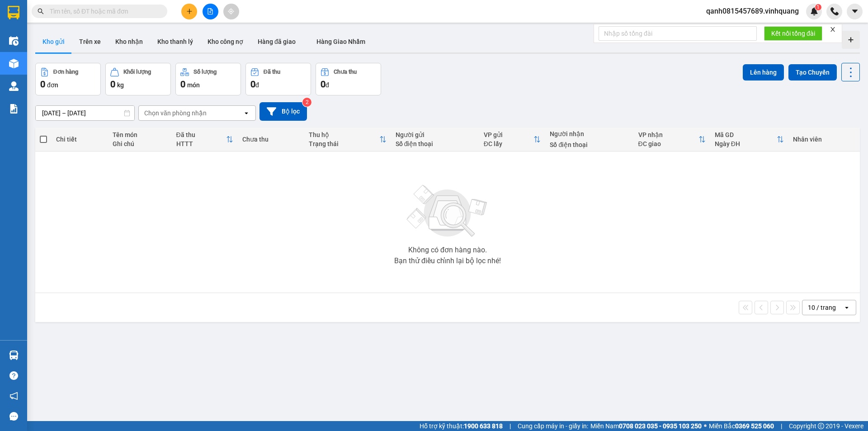  Describe the element at coordinates (85, 113) in the screenshot. I see `input: Select a date range.` at that location.